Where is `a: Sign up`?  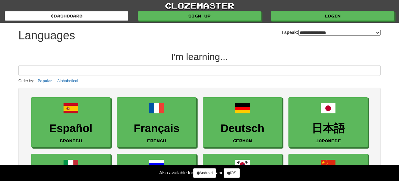
a: Sign up is located at coordinates (200, 16).